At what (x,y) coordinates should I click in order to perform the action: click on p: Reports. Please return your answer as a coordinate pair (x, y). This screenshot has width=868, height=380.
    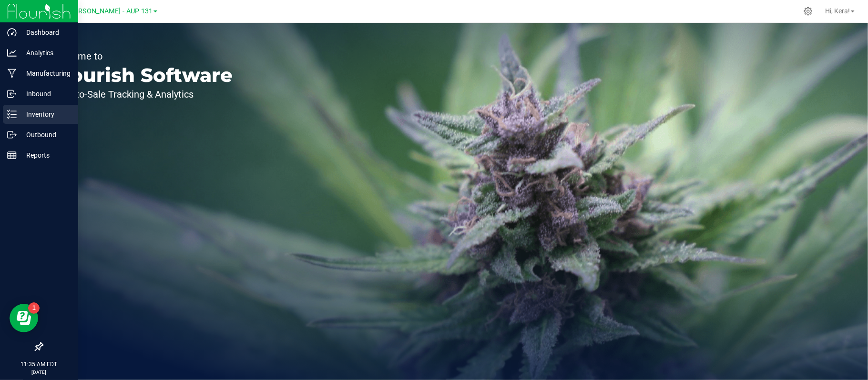
    Looking at the image, I should click on (45, 155).